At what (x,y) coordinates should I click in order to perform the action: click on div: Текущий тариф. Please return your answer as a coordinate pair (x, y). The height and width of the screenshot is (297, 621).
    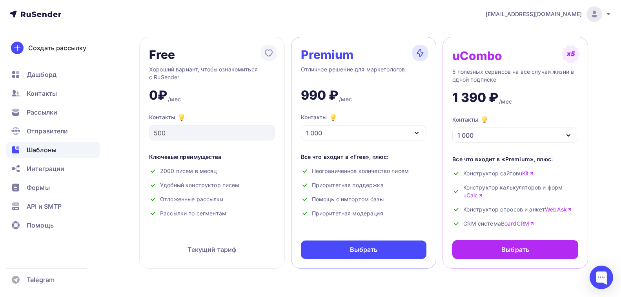
    Looking at the image, I should click on (212, 250).